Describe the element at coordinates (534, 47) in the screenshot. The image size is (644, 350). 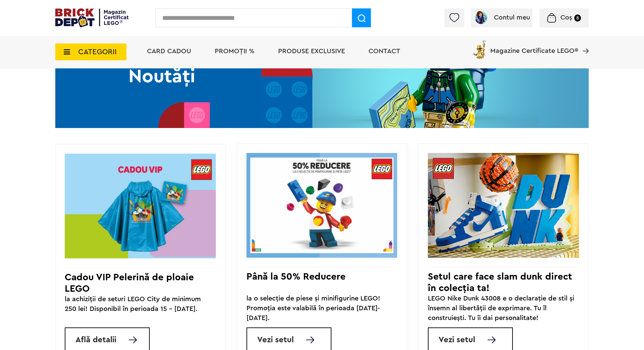
I see `span: Magazine Certificate LEGO®` at that location.